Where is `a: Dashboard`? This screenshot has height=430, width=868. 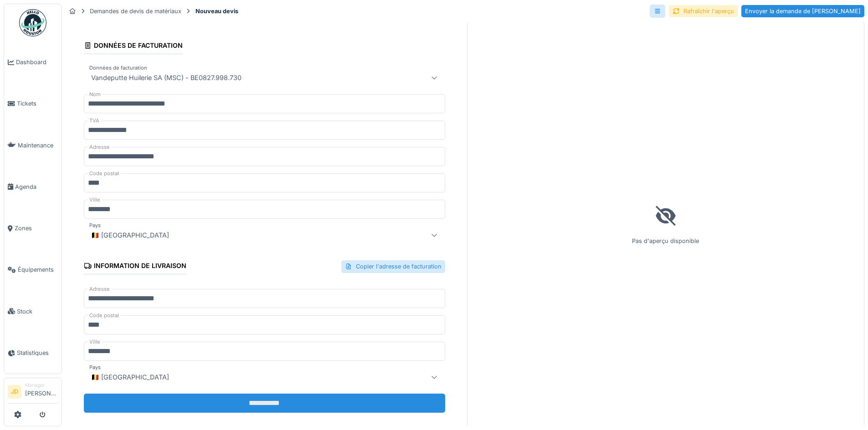 a: Dashboard is located at coordinates (33, 62).